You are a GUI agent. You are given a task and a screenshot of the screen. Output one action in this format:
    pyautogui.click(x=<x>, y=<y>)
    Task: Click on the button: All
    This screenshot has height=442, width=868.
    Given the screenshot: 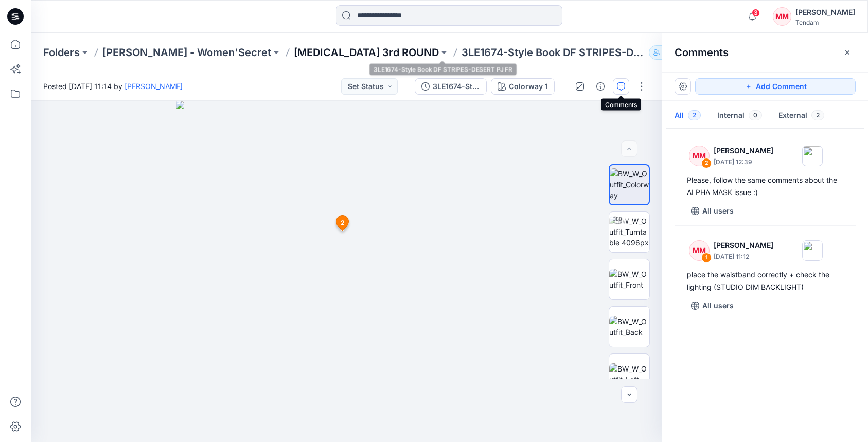 What is the action you would take?
    pyautogui.click(x=687, y=116)
    